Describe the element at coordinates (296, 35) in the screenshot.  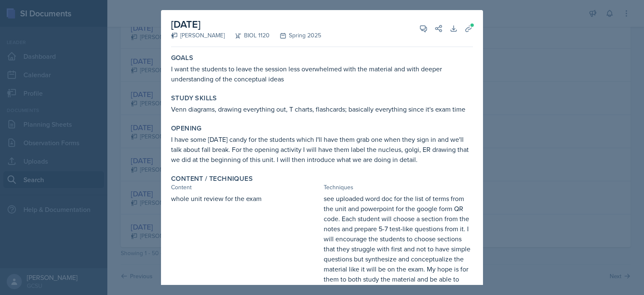
I see `div: Spring 2025` at that location.